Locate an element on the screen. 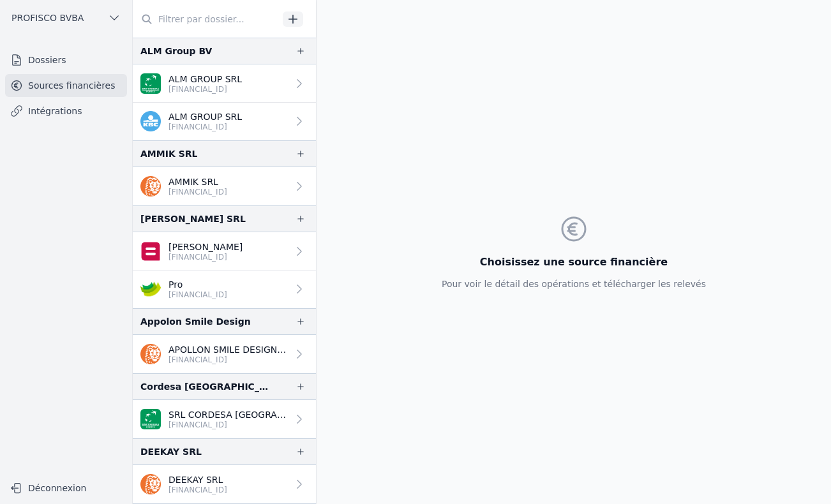  img: kbc.png is located at coordinates (151, 121).